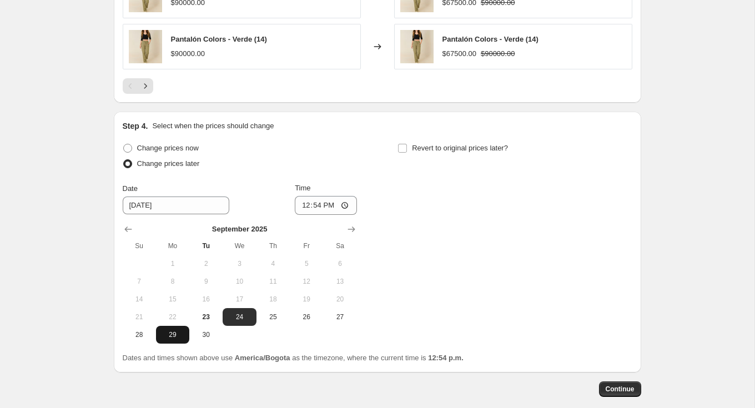  I want to click on button: Saturday September 27 2025, so click(340, 317).